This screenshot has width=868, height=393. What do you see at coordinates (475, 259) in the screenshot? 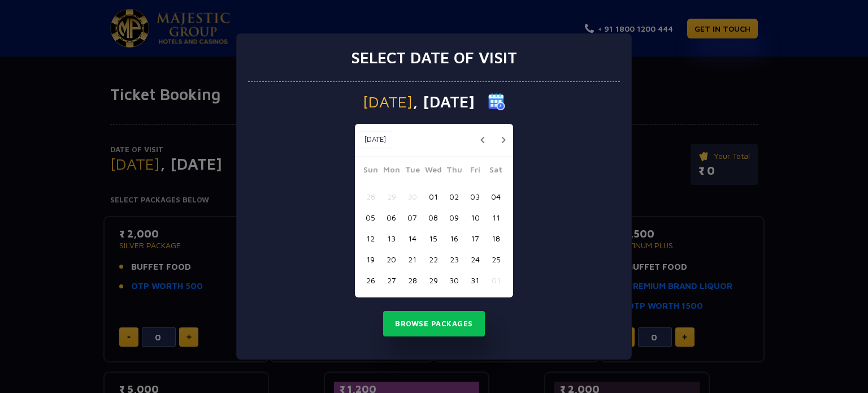
I see `button: 24` at bounding box center [475, 259].